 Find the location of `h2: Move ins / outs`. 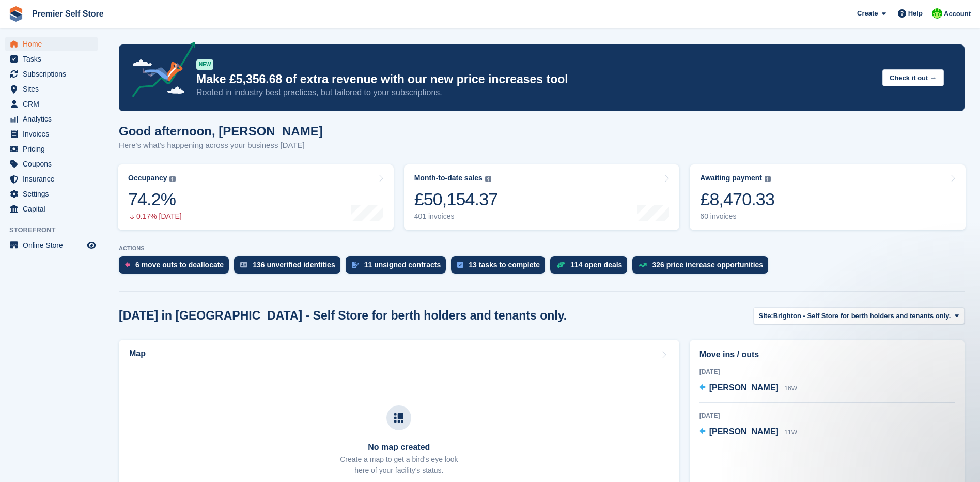

h2: Move ins / outs is located at coordinates (827, 355).